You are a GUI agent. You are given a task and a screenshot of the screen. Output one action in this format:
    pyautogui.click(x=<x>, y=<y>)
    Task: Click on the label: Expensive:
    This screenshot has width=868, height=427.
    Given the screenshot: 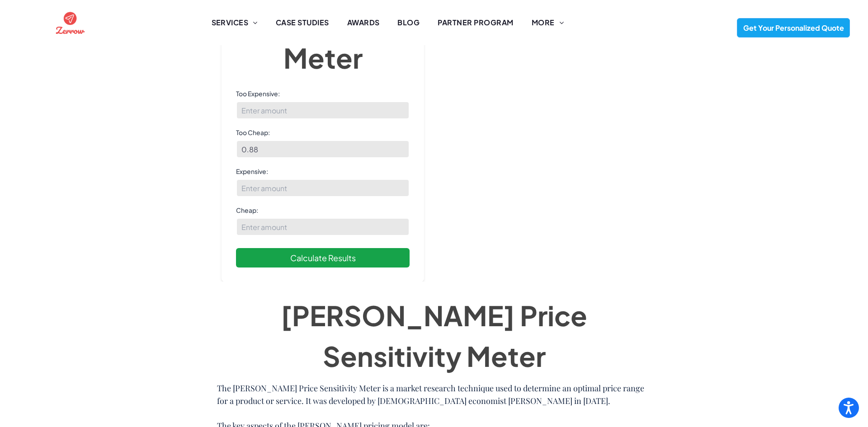 What is the action you would take?
    pyautogui.click(x=323, y=171)
    